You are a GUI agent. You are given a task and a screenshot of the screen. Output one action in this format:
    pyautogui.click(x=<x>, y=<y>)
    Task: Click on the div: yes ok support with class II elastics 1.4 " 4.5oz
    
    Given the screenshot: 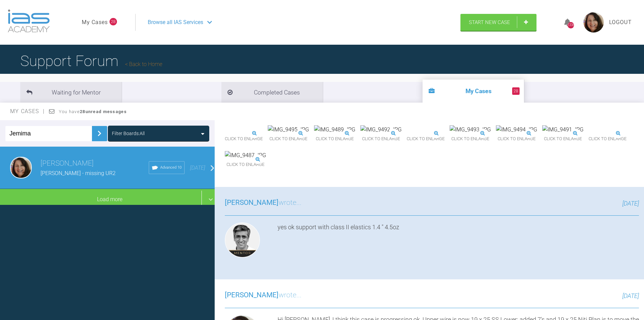 What is the action you would take?
    pyautogui.click(x=458, y=241)
    